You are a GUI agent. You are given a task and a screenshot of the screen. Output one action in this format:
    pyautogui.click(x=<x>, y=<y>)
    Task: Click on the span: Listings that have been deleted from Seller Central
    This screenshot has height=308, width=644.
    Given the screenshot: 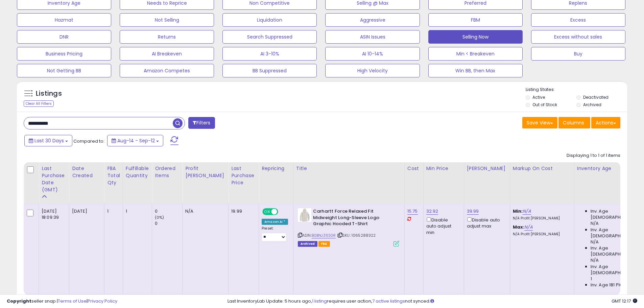 What is the action you would take?
    pyautogui.click(x=308, y=244)
    